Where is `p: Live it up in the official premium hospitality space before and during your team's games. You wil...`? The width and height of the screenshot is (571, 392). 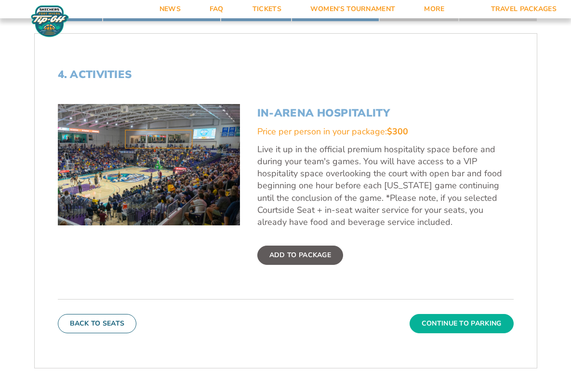 p: Live it up in the official premium hospitality space before and during your team's games. You wil... is located at coordinates (386, 186).